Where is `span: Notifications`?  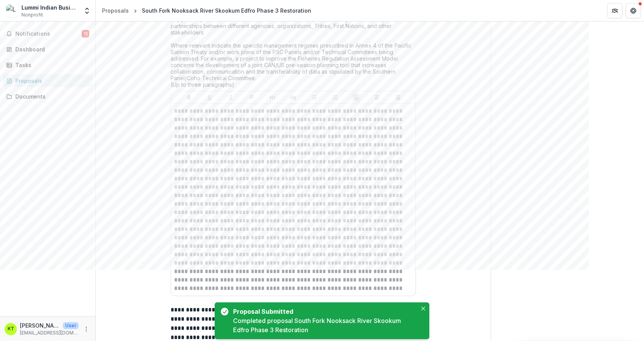 span: Notifications is located at coordinates (48, 34).